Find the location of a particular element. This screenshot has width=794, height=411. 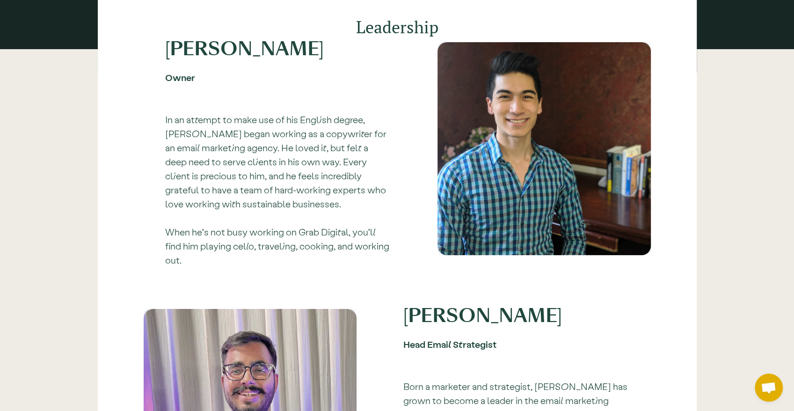

div: Owner is located at coordinates (277, 77).